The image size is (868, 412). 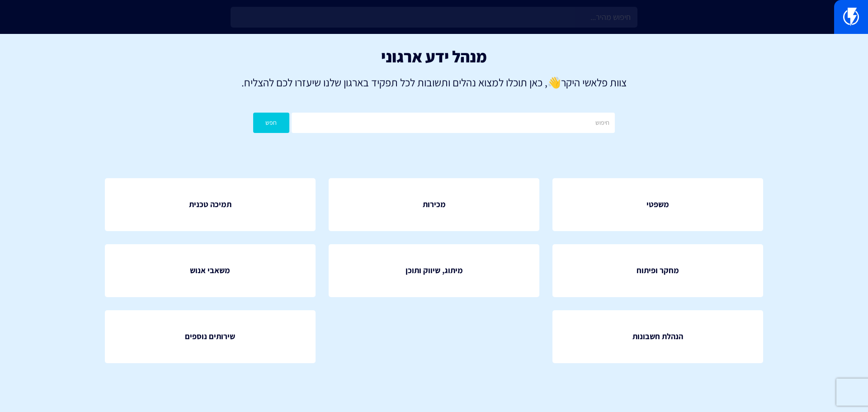 I want to click on span: משאבי אנוש, so click(x=210, y=270).